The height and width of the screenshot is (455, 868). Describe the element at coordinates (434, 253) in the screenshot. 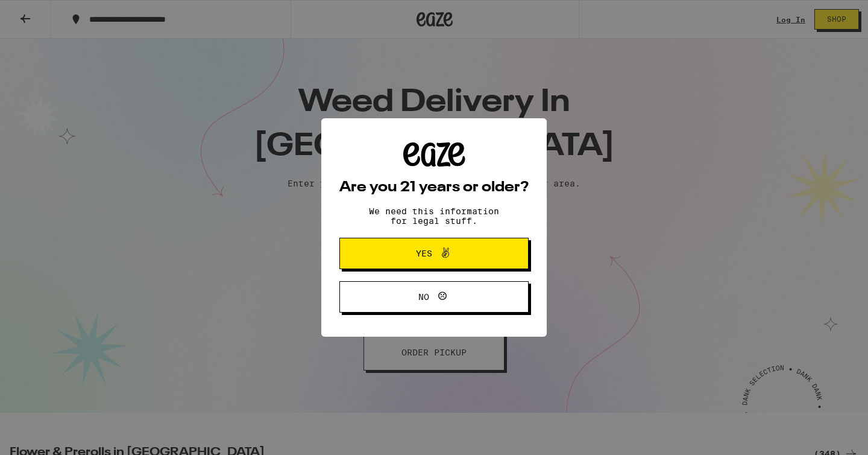

I see `button: Yes` at that location.